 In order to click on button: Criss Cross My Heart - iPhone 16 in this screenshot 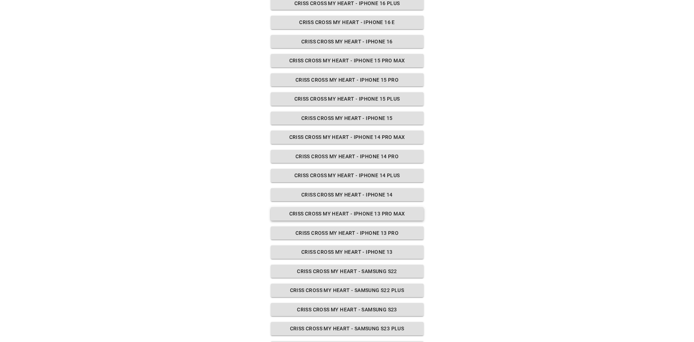, I will do `click(347, 42)`.